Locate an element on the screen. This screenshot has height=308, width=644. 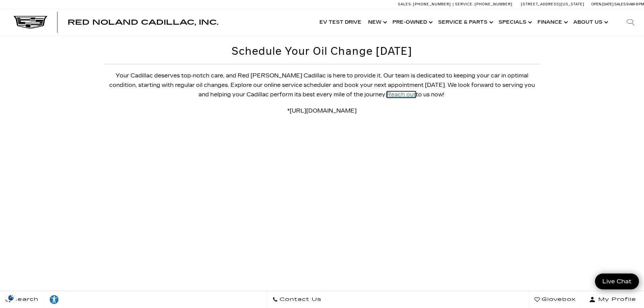
span: to us now! is located at coordinates (430, 94).